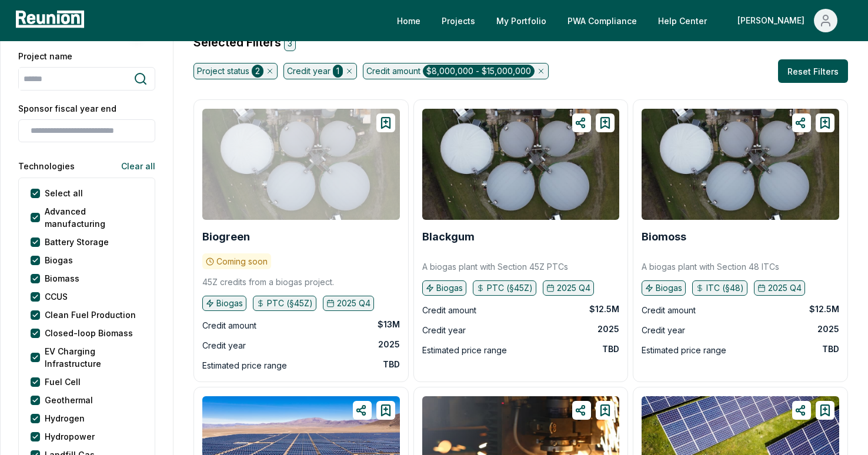 Image resolution: width=868 pixels, height=455 pixels. Describe the element at coordinates (495, 267) in the screenshot. I see `p: A biogas plant with Section 45Z PTCs` at that location.